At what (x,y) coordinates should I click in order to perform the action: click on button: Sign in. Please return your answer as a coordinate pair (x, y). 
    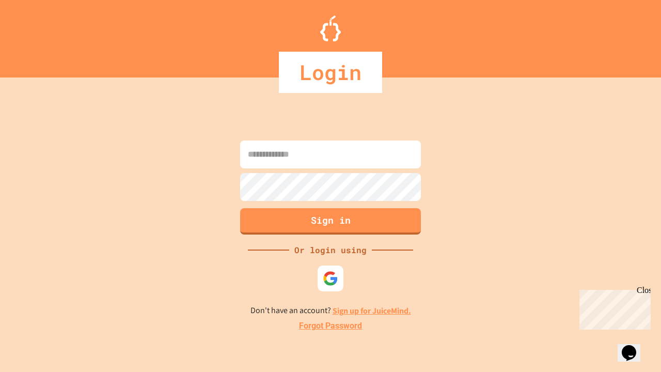
    Looking at the image, I should click on (331, 221).